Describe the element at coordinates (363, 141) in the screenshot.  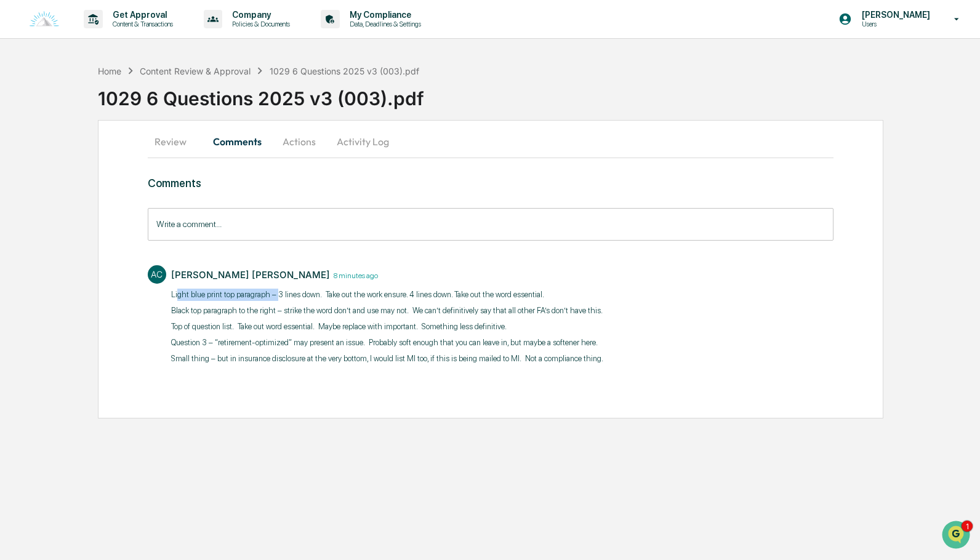
I see `button: Activity Log` at that location.